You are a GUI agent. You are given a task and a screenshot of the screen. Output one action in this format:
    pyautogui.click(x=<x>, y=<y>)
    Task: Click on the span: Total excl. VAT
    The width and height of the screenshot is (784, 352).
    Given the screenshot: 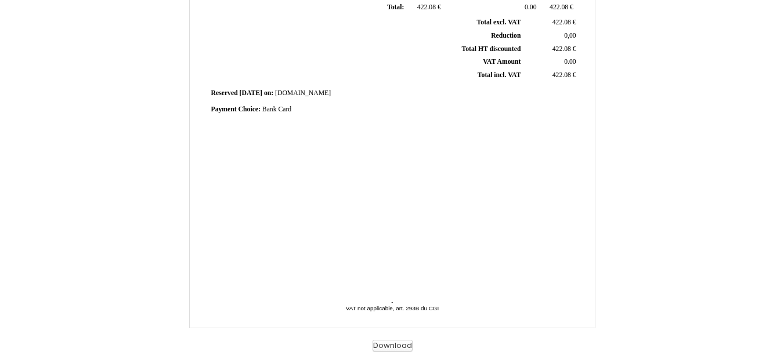 What is the action you would take?
    pyautogui.click(x=499, y=22)
    